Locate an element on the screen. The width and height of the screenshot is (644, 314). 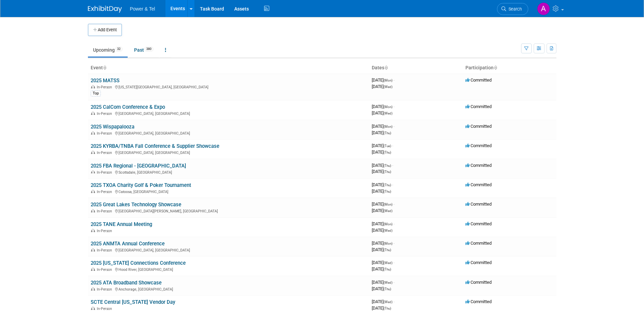
a: Past380 is located at coordinates (144, 50).